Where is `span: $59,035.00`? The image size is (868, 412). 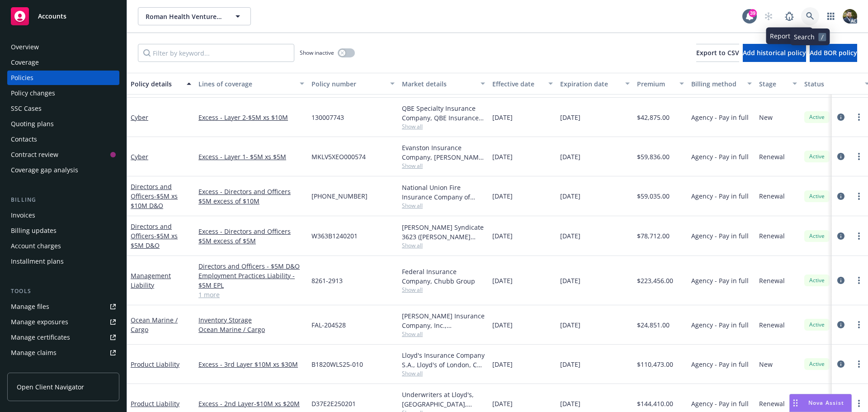
span: $59,035.00 is located at coordinates (654, 196).